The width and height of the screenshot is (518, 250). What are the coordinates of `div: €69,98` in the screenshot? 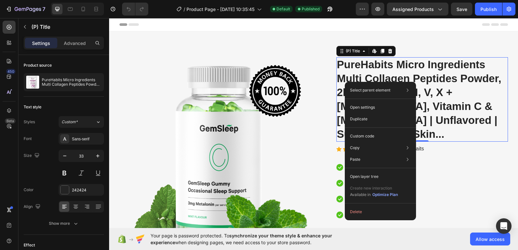 It's located at (266, 215).